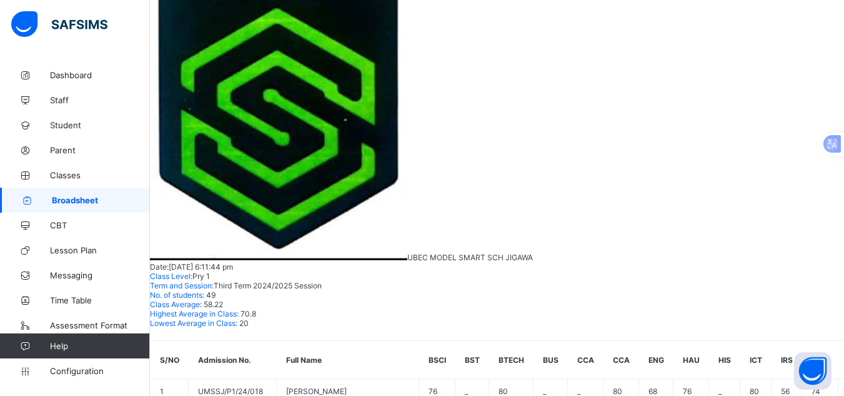 This screenshot has width=844, height=396. I want to click on th: Full Name, so click(348, 359).